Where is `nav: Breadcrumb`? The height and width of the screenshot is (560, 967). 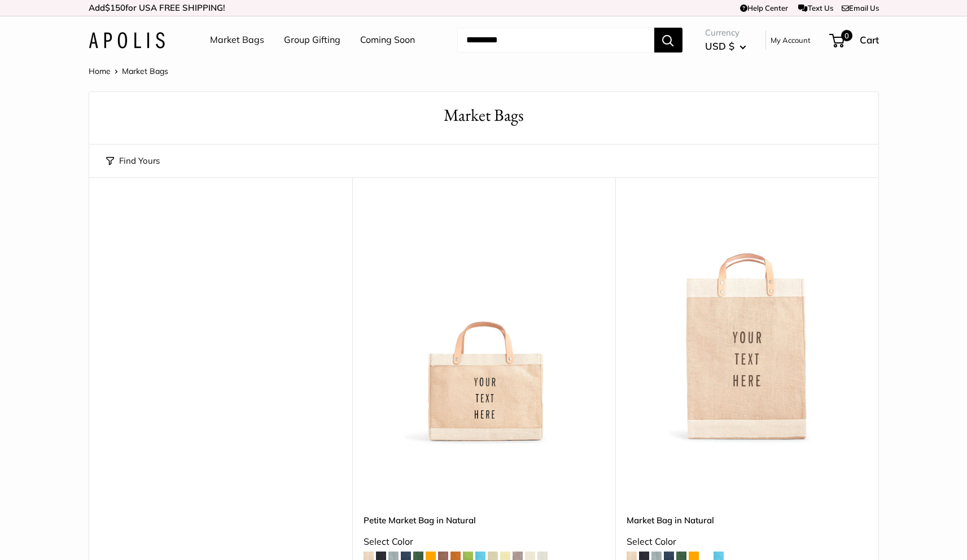
nav: Breadcrumb is located at coordinates (128, 71).